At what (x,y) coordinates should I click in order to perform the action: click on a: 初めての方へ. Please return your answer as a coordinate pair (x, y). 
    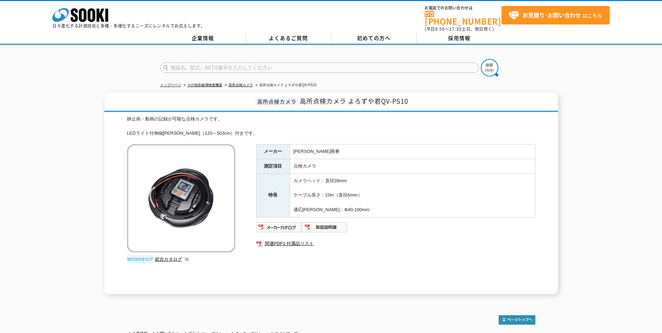
    Looking at the image, I should click on (374, 38).